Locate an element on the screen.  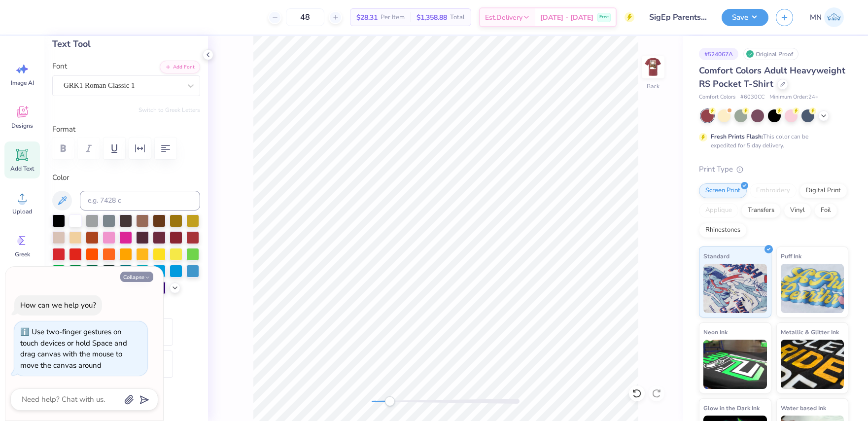
span: Free is located at coordinates (604, 17).